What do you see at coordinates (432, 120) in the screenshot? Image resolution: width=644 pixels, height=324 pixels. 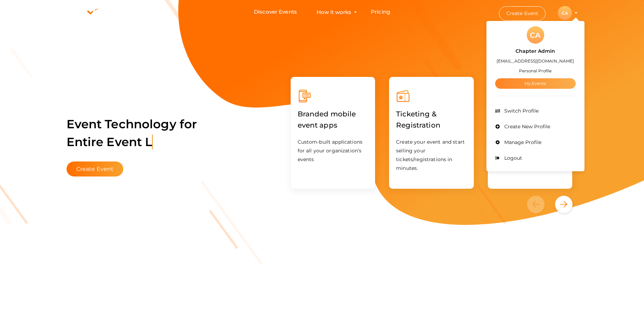 I see `label: Ticketing & Registration` at bounding box center [432, 120].